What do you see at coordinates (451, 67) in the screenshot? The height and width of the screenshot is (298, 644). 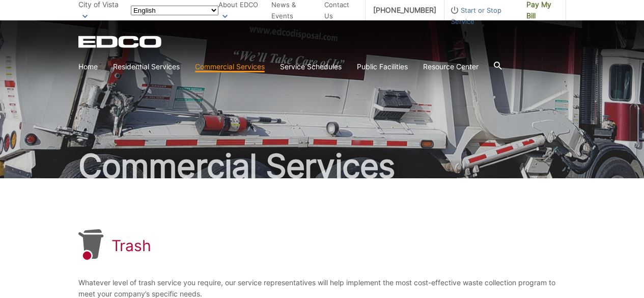 I see `a: Resource Center` at bounding box center [451, 67].